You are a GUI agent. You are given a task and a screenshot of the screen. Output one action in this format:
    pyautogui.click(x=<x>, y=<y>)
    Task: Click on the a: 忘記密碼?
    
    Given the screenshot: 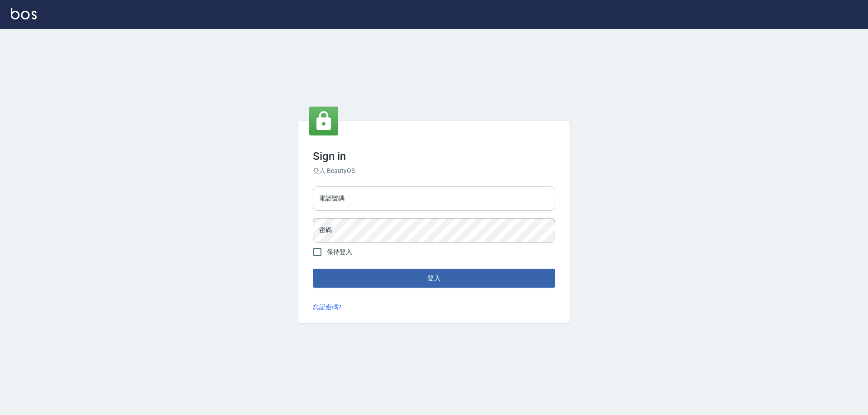 What is the action you would take?
    pyautogui.click(x=327, y=307)
    